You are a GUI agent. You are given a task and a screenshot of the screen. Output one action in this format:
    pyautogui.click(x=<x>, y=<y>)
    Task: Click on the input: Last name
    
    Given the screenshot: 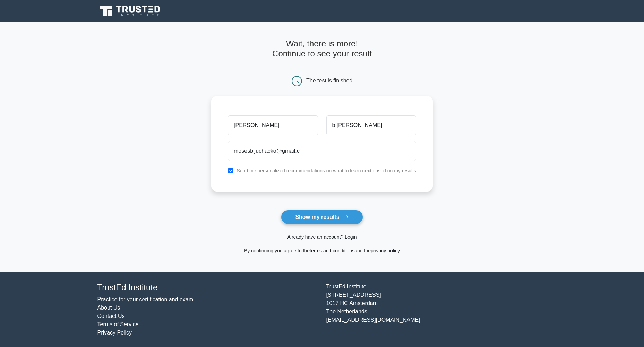 What is the action you would take?
    pyautogui.click(x=371, y=125)
    